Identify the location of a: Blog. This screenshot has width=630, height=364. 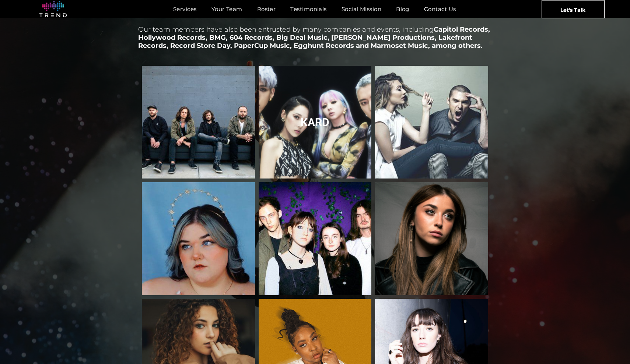
(403, 9).